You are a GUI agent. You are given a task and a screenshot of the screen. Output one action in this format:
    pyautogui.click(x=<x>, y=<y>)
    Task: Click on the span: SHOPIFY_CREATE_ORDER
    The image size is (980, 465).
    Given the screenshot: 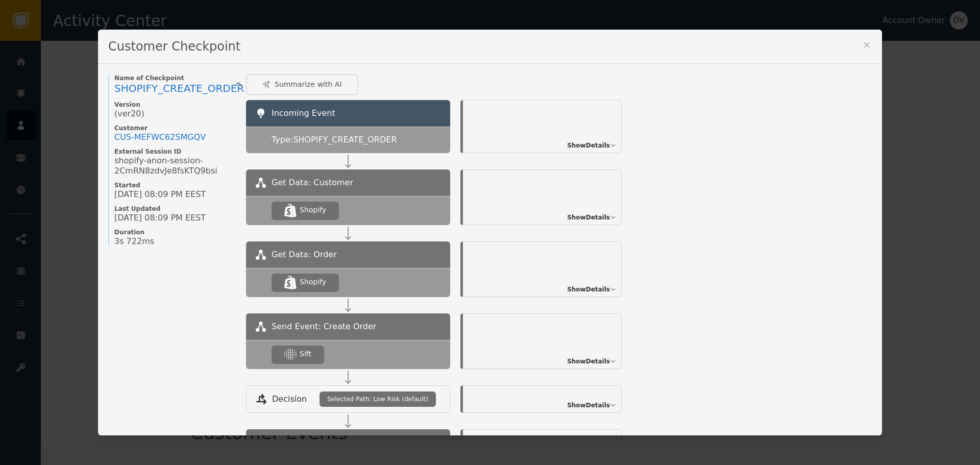 What is the action you would take?
    pyautogui.click(x=179, y=88)
    